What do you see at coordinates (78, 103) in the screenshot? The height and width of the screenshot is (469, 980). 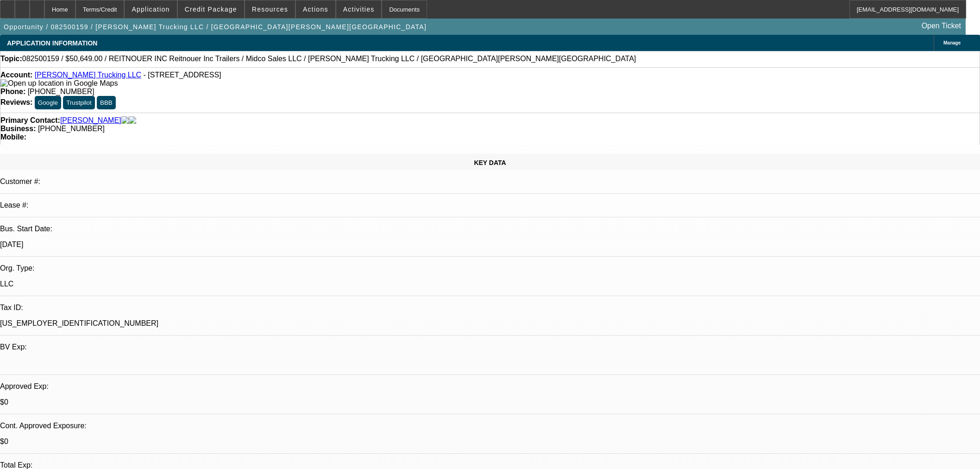 I see `button: Trustpilot` at bounding box center [78, 103].